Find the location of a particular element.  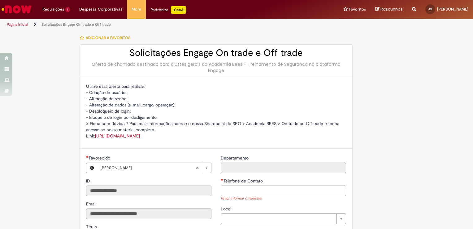

span: Necessários - Favorecido is located at coordinates (100, 158).